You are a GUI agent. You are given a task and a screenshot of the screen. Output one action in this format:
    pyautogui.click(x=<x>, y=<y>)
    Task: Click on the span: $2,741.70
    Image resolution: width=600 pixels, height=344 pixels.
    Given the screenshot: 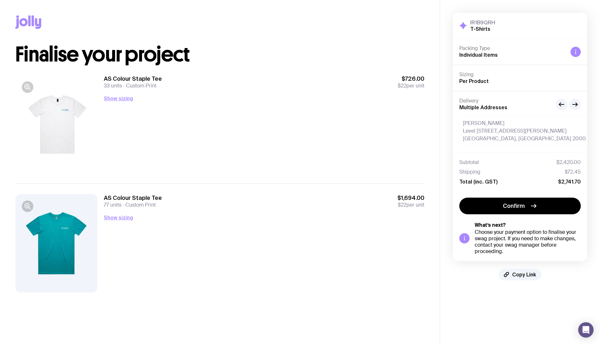 What is the action you would take?
    pyautogui.click(x=569, y=182)
    